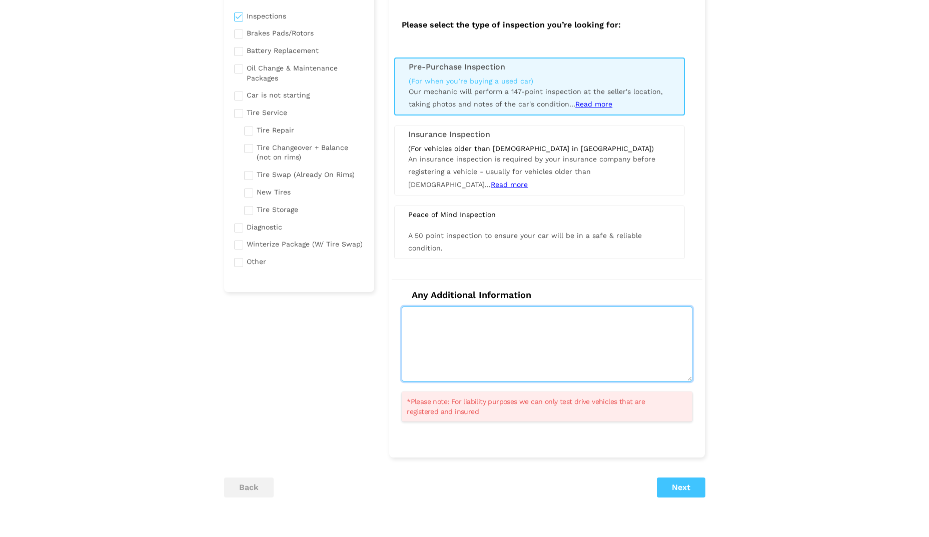 This screenshot has width=929, height=537. Describe the element at coordinates (532, 172) in the screenshot. I see `span: An insurance inspection is required by your insurance company before registering a vehicle - usua...` at that location.